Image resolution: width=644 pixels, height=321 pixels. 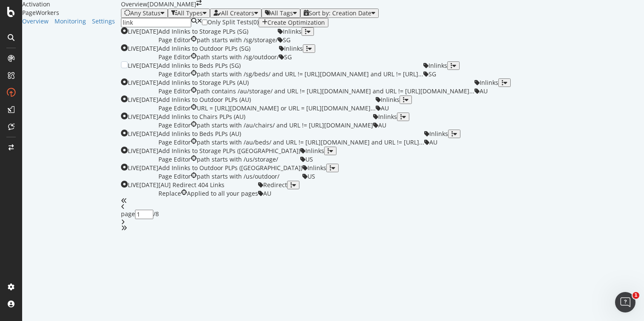 What do you see at coordinates (382, 222) in the screenshot?
I see `div: angle-right` at bounding box center [382, 222].